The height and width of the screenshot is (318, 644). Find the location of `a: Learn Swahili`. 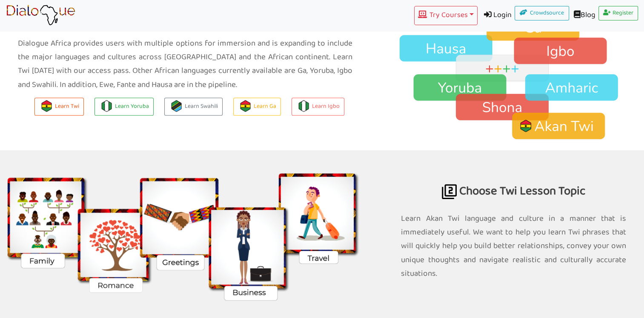

a: Learn Swahili is located at coordinates (193, 106).